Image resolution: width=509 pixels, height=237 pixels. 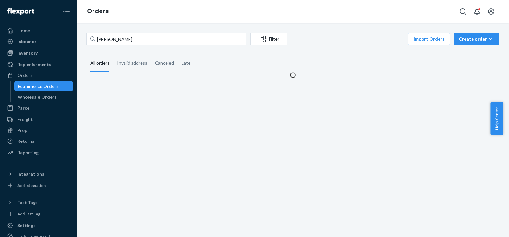 I want to click on button: Open notifications, so click(x=477, y=12).